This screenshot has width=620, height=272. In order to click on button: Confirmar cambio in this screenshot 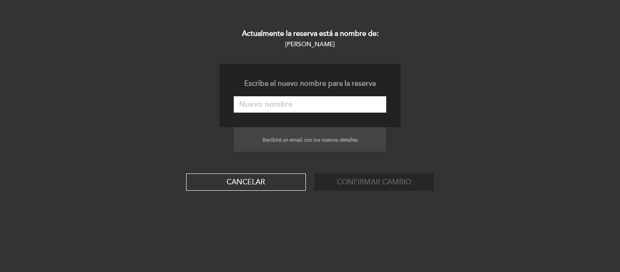, I will do `click(374, 182)`.